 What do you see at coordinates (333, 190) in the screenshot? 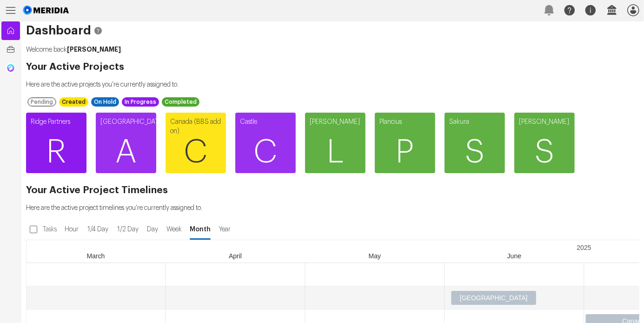
I see `h2: Your Active Project Timelines` at bounding box center [333, 190].